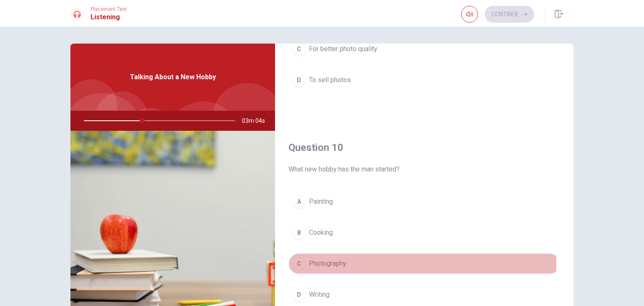 This screenshot has height=306, width=644. Describe the element at coordinates (343, 49) in the screenshot. I see `span: For better photo quality` at that location.